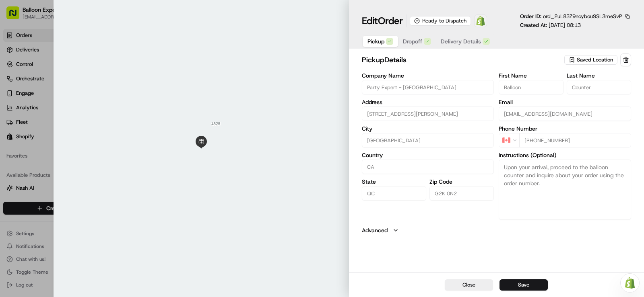  I want to click on span: Pickup, so click(376, 42).